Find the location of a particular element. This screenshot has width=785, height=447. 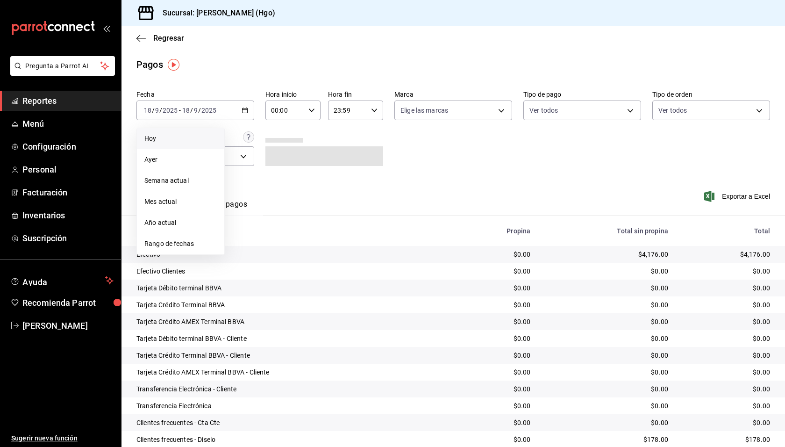

span: Pregunta a Parrot AI is located at coordinates (63, 66).